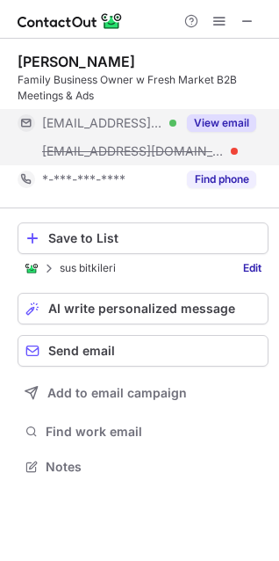 The image size is (279, 561). I want to click on img: ContactOut v5.3.10, so click(70, 21).